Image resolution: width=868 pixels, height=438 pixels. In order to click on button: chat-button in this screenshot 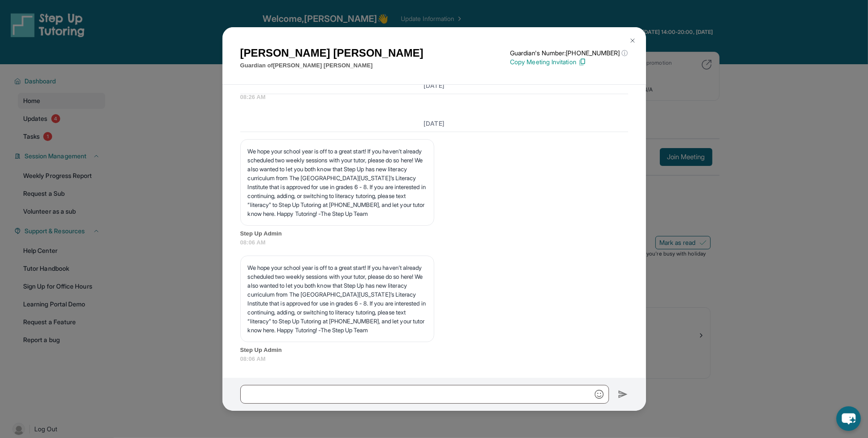, I will do `click(848, 418)`.